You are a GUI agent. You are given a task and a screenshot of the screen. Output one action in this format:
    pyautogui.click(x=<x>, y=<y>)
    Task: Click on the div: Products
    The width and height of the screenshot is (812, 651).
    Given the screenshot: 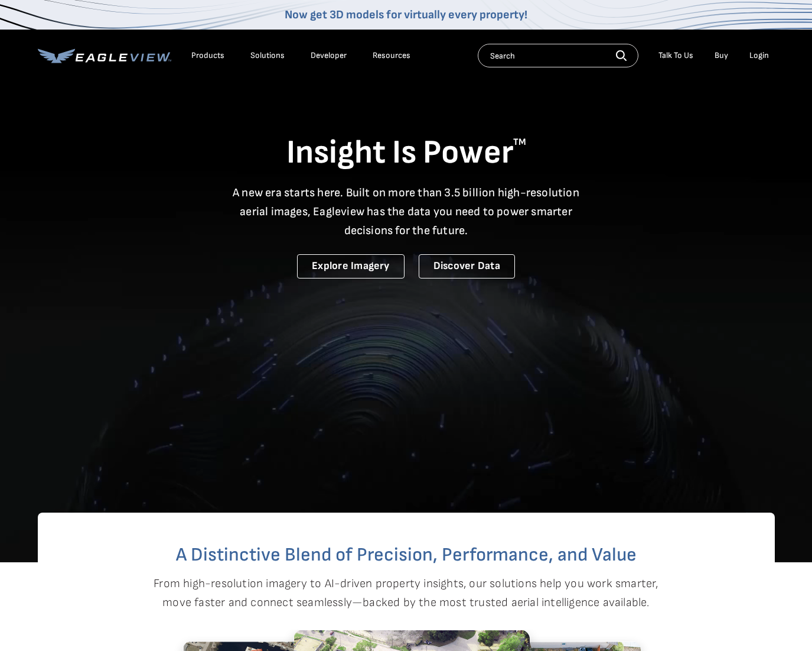 What is the action you would take?
    pyautogui.click(x=208, y=56)
    